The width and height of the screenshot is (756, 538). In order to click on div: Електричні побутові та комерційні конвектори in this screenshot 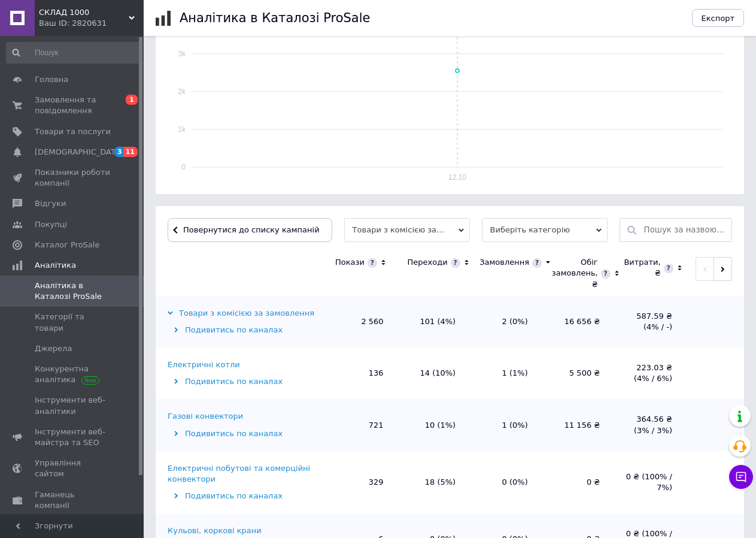, I will do `click(243, 473)`.